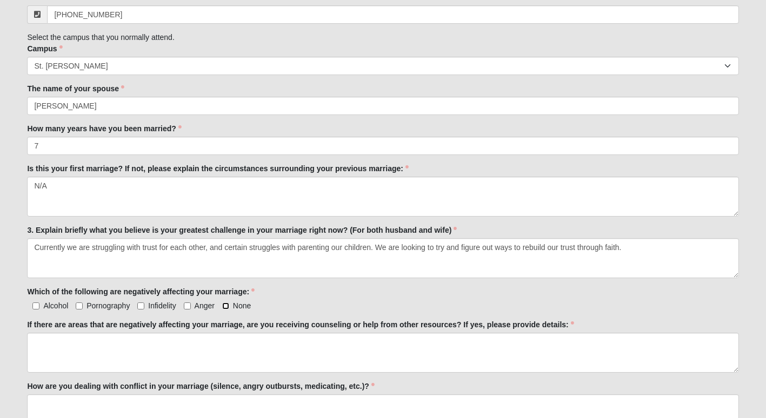  I want to click on label: Which of the following are negatively affecting your marriage:, so click(140, 292).